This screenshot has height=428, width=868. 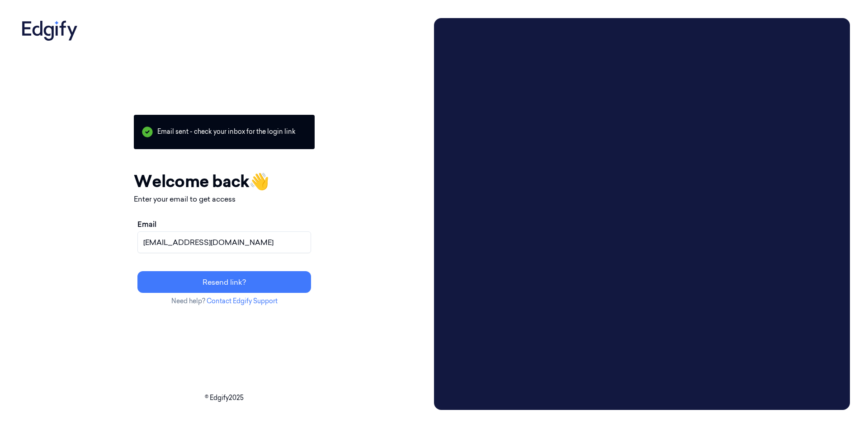 I want to click on p: Need help?, so click(x=224, y=301).